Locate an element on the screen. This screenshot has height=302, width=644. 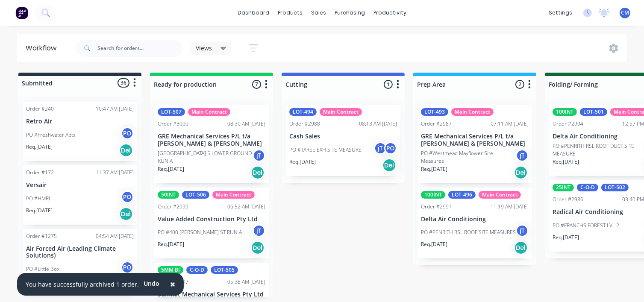
div: LOT-494 is located at coordinates (303, 112).